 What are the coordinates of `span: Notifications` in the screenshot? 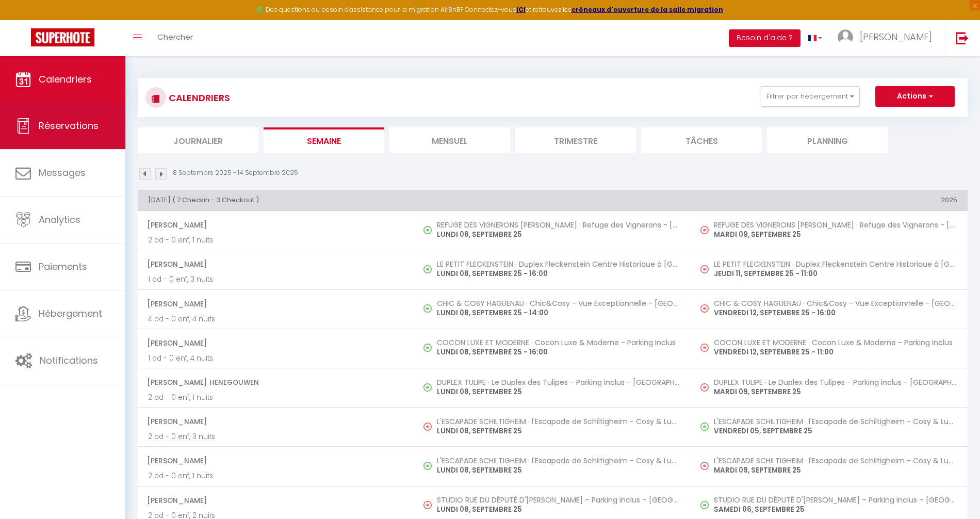 It's located at (69, 360).